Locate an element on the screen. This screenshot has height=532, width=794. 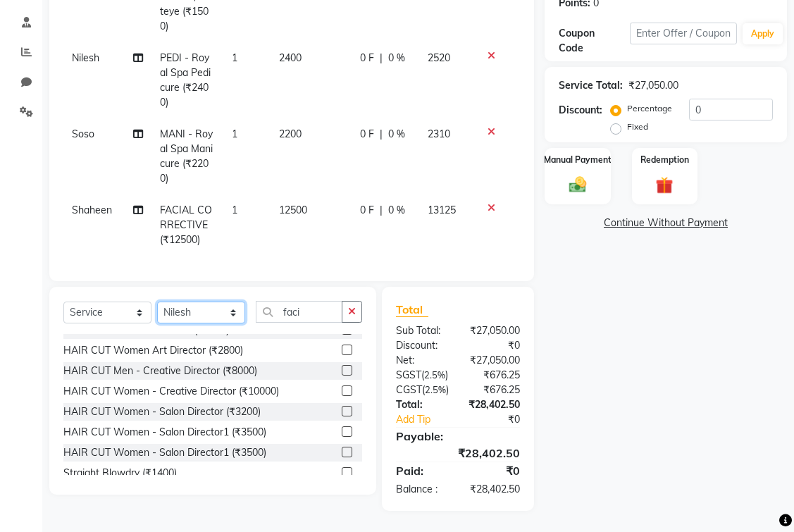
div: HAIR CUT Men - Creative Director (₹8000) is located at coordinates (160, 370).